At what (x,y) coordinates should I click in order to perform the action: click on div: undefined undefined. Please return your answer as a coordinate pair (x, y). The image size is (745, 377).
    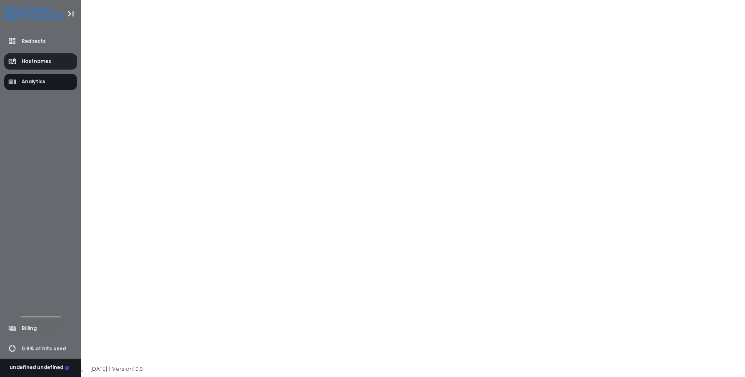
    Looking at the image, I should click on (40, 368).